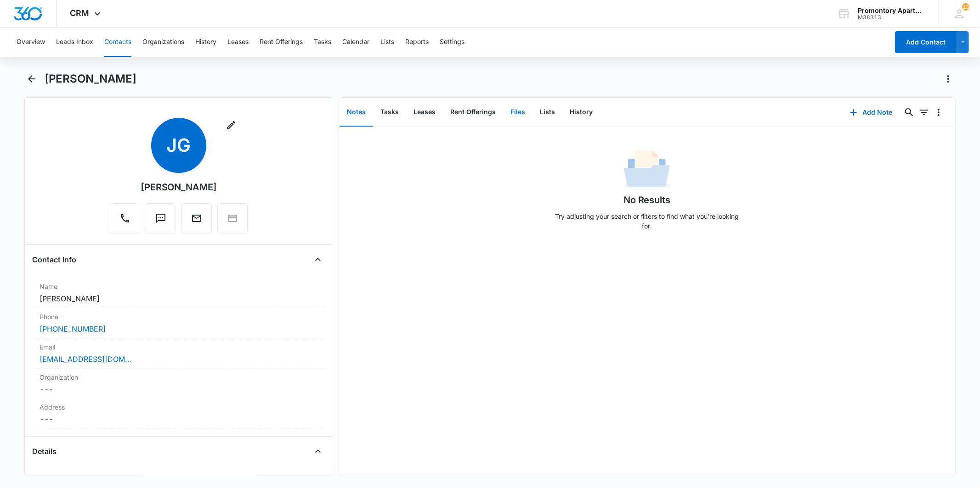  Describe the element at coordinates (647, 221) in the screenshot. I see `p: Try adjusting your search or filters to find what you’re looking for.` at that location.